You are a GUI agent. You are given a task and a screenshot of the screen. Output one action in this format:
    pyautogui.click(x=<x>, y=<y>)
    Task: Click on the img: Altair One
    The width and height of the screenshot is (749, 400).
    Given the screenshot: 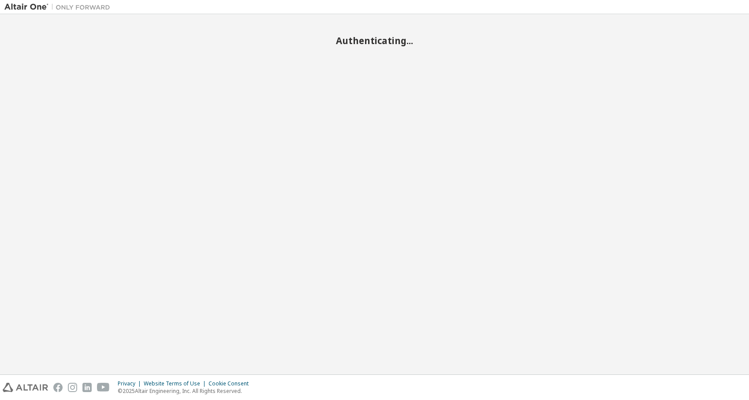 What is the action you would take?
    pyautogui.click(x=59, y=7)
    